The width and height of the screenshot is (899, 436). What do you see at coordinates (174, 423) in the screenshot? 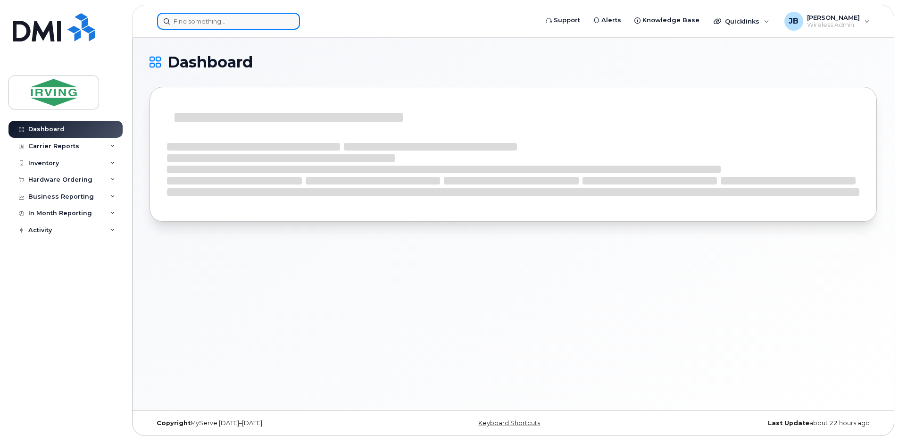
I see `strong: Copyright` at bounding box center [174, 423].